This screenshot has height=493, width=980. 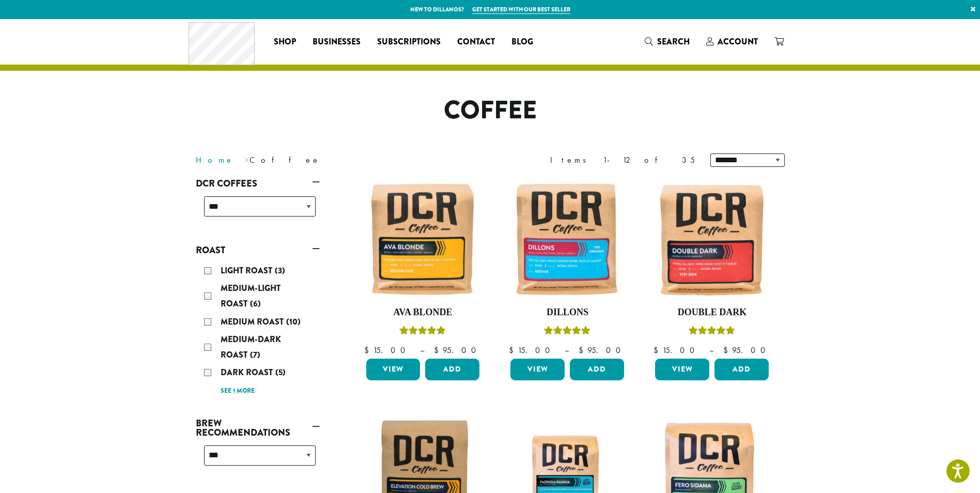 What do you see at coordinates (336, 42) in the screenshot?
I see `span: Businesses` at bounding box center [336, 42].